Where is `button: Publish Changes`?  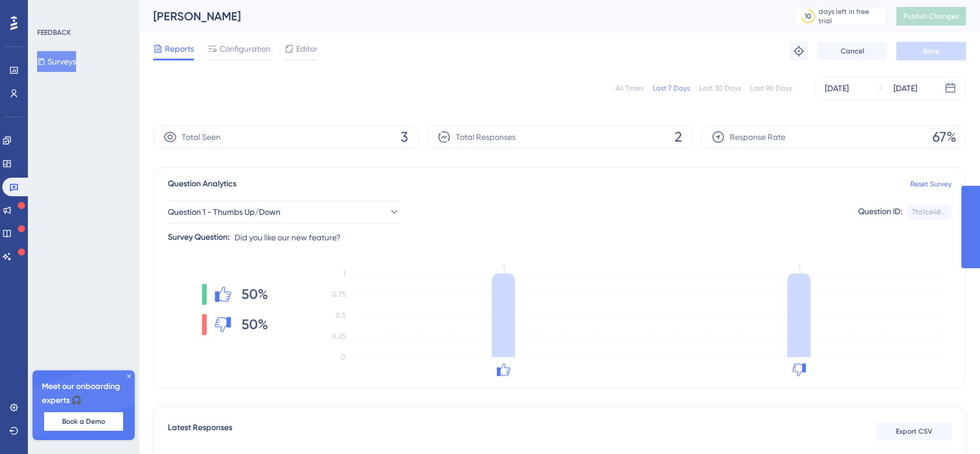
button: Publish Changes is located at coordinates (931, 16).